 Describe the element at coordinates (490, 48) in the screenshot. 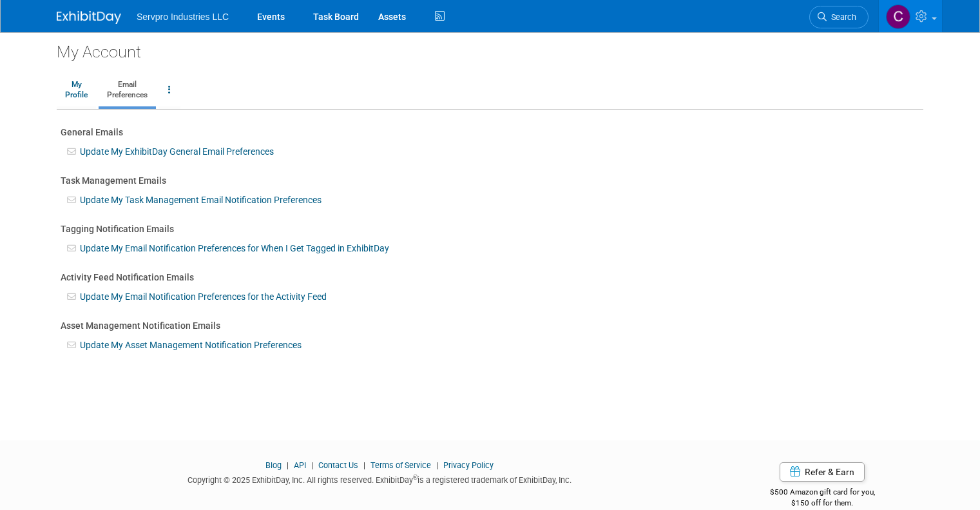

I see `div: My Account` at that location.